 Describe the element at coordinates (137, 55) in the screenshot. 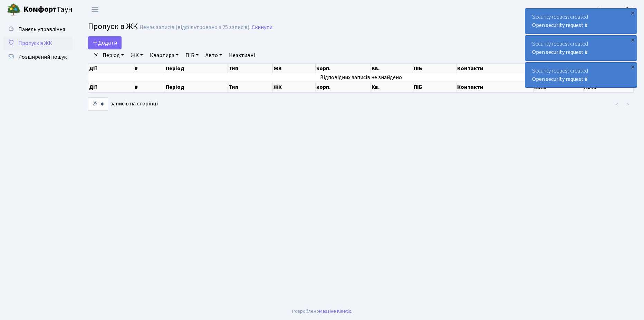

I see `a: ЖК` at that location.